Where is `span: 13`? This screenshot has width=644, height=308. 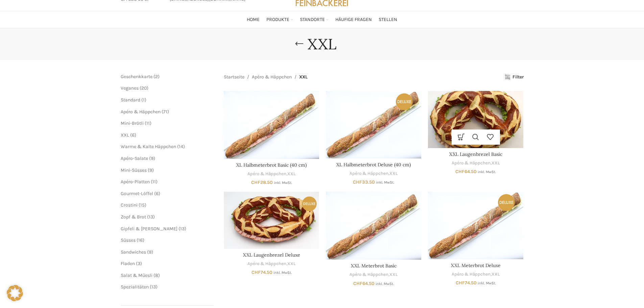
span: 13 is located at coordinates (150, 217).